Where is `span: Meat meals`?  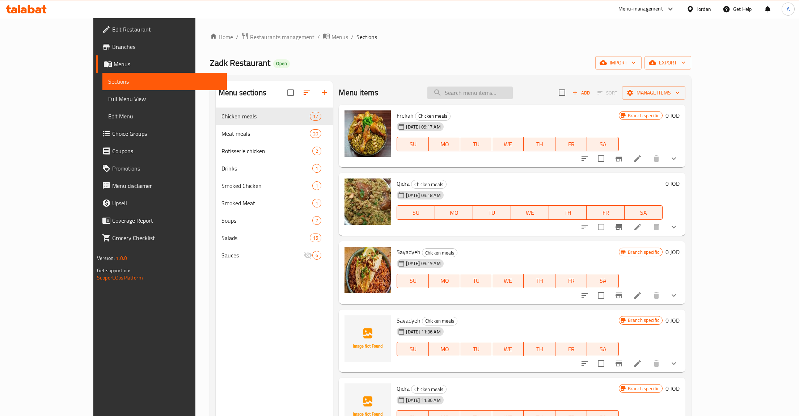
span: Meat meals is located at coordinates (265, 133).